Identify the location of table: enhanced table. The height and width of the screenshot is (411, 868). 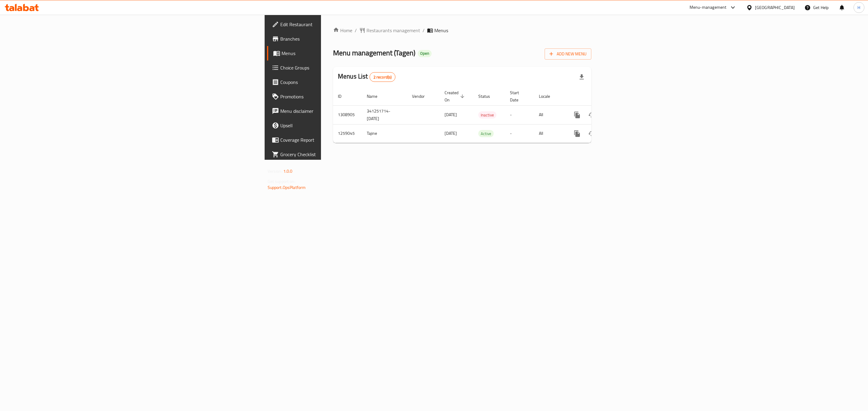
(483, 115).